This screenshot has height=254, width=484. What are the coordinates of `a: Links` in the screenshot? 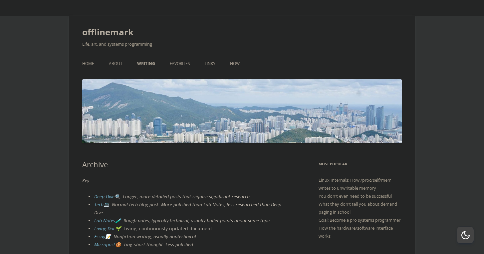 It's located at (210, 64).